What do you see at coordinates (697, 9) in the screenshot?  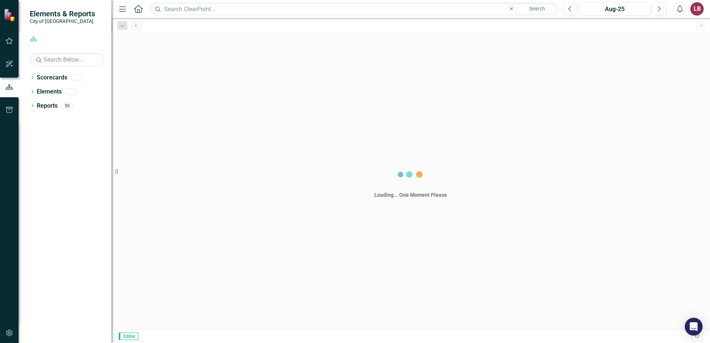 I see `div: LB` at bounding box center [697, 9].